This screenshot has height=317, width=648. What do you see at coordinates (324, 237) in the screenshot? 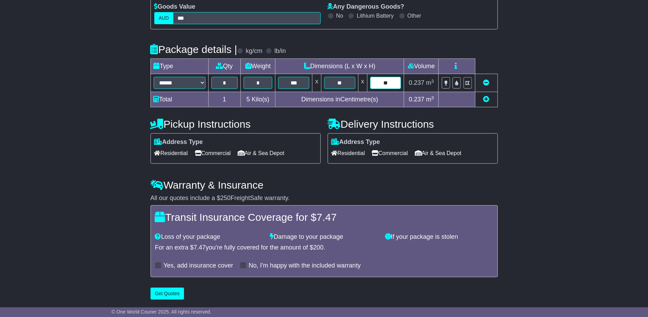
I see `div: Damage to your package` at bounding box center [324, 237].